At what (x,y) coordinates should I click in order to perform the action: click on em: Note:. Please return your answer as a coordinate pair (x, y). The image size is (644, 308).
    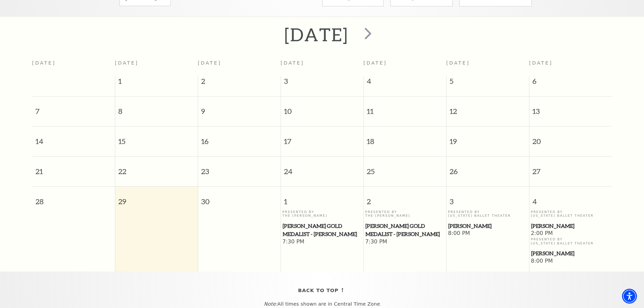
    Looking at the image, I should click on (271, 304).